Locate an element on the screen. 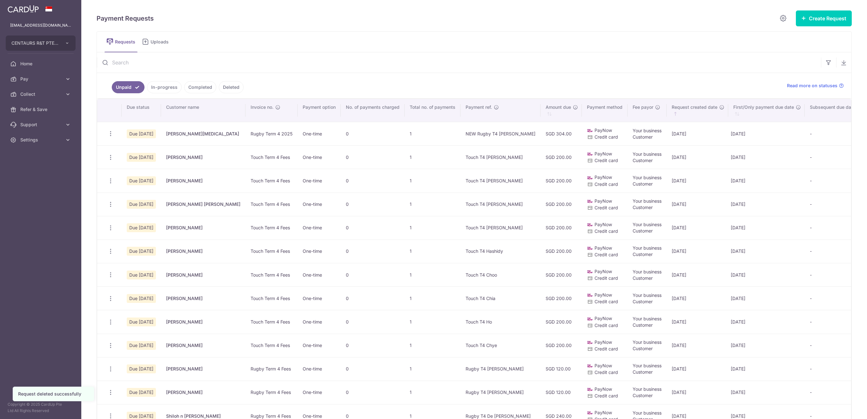  div: Request deleted successfully is located at coordinates (53, 394).